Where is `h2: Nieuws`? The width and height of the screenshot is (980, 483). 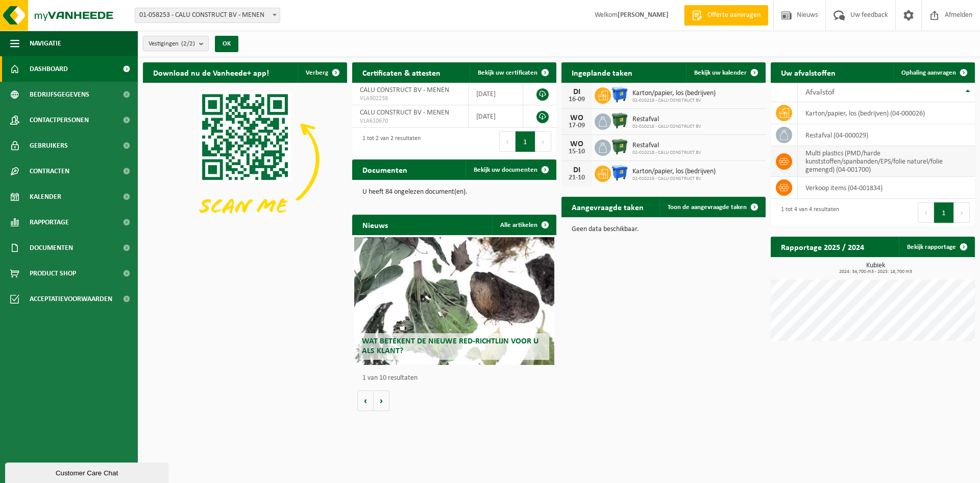 h2: Nieuws is located at coordinates (375, 225).